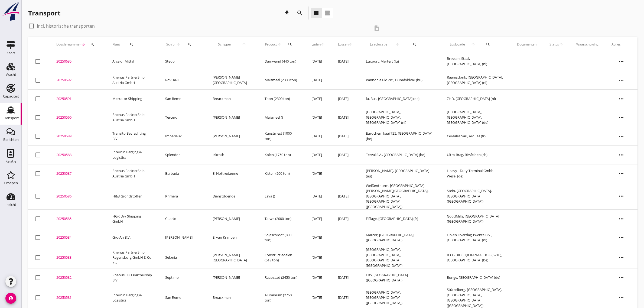  Describe the element at coordinates (232, 155) in the screenshot. I see `td: Ickroth` at that location.